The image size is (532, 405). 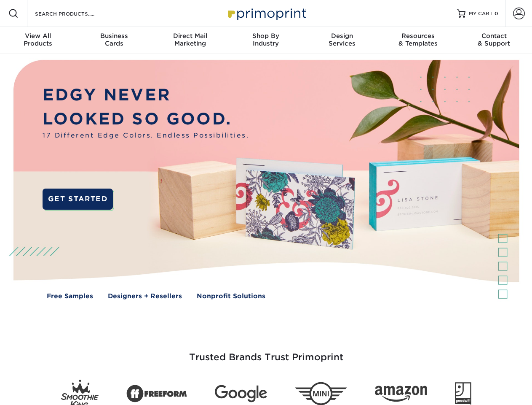 What do you see at coordinates (401, 394) in the screenshot?
I see `img: Amazon` at bounding box center [401, 394].